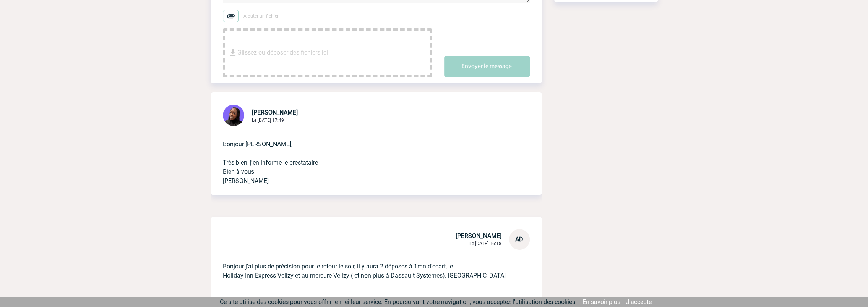  What do you see at coordinates (365, 270) in the screenshot?
I see `p: Bonjour j'ai plus de précision pour le retour le soir, il y aura 2 déposes à 1mn d'ecart, le Holi...` at bounding box center [365, 270].